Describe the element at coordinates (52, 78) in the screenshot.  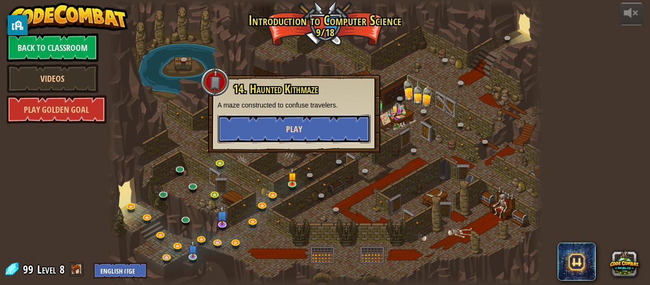
I see `a: Videos` at that location.